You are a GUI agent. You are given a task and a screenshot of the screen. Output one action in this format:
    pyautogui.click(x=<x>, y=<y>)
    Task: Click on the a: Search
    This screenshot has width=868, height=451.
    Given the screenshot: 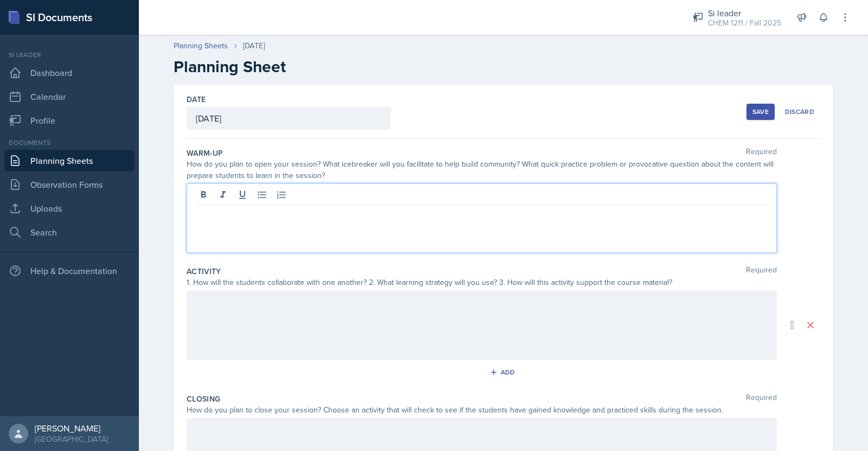 What is the action you would take?
    pyautogui.click(x=69, y=232)
    